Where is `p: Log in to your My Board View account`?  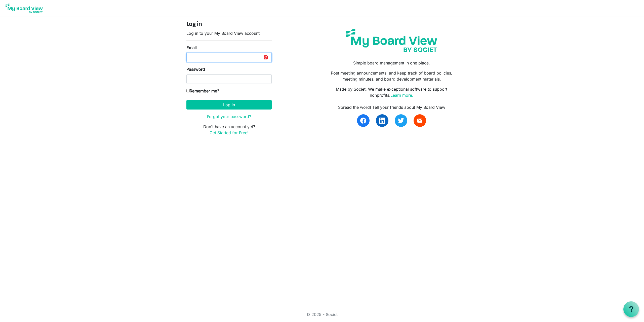
p: Log in to your My Board View account is located at coordinates (229, 33).